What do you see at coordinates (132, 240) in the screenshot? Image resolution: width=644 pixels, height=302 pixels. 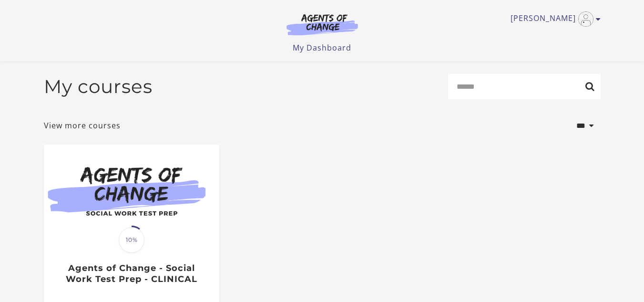 I see `span: 10%` at bounding box center [132, 240].